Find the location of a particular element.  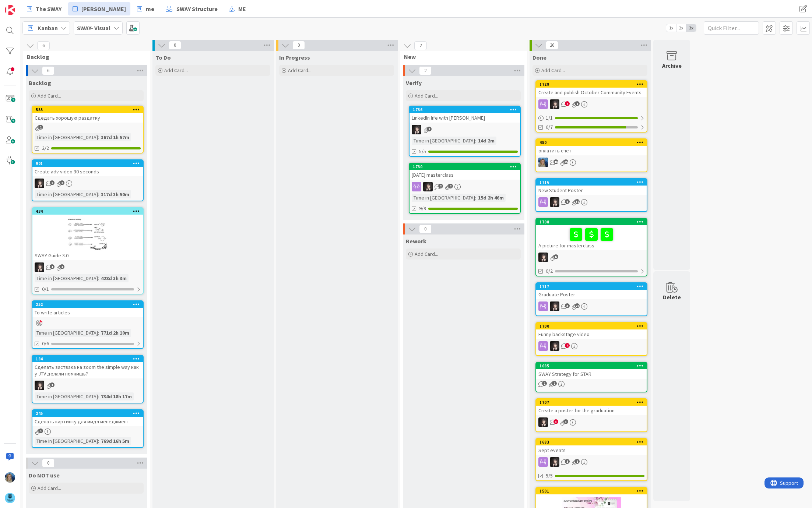

div: 1501 is located at coordinates (593, 491).